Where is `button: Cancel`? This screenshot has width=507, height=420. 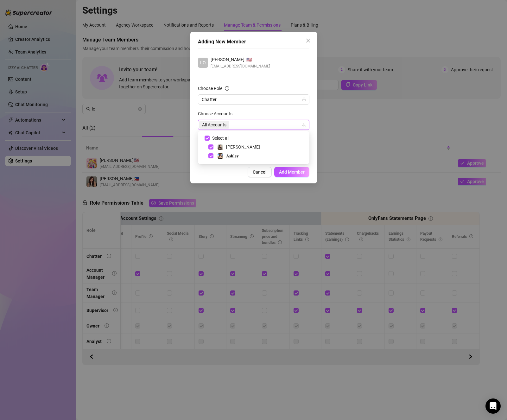
button: Cancel is located at coordinates (259, 172).